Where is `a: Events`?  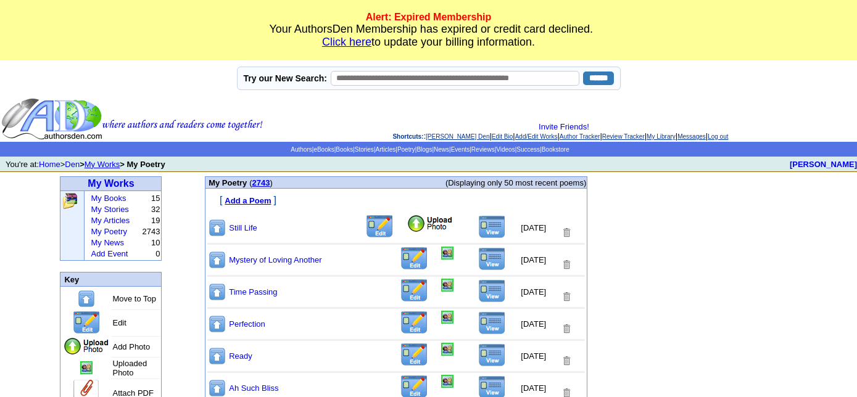
a: Events is located at coordinates (460, 149).